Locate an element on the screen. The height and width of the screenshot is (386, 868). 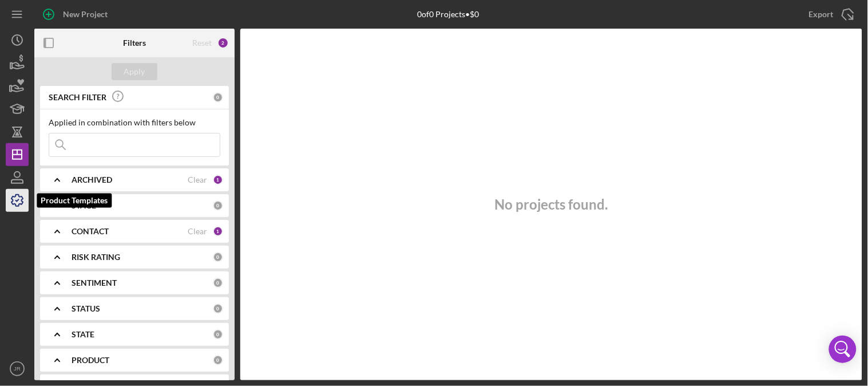
div: 2 is located at coordinates (223, 43).